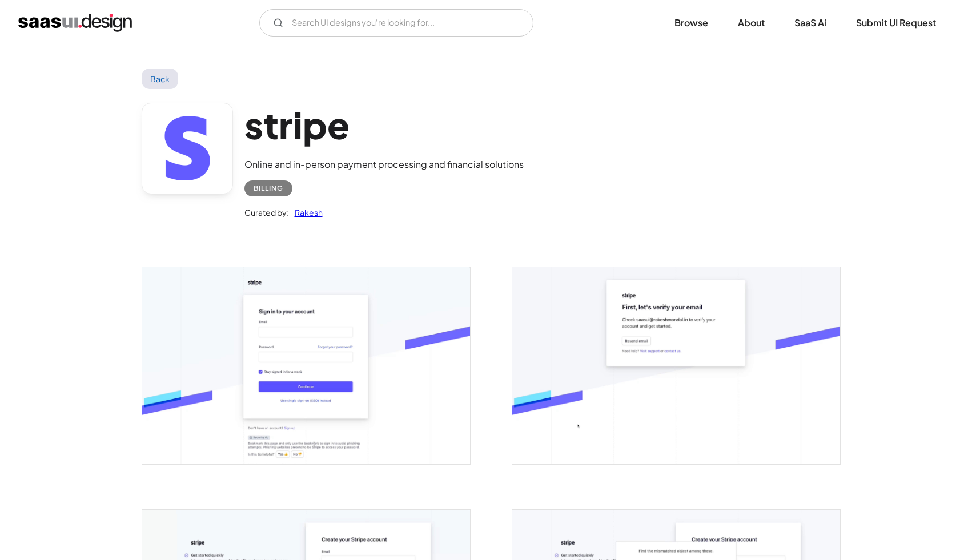 The width and height of the screenshot is (968, 560). I want to click on a: home, so click(75, 23).